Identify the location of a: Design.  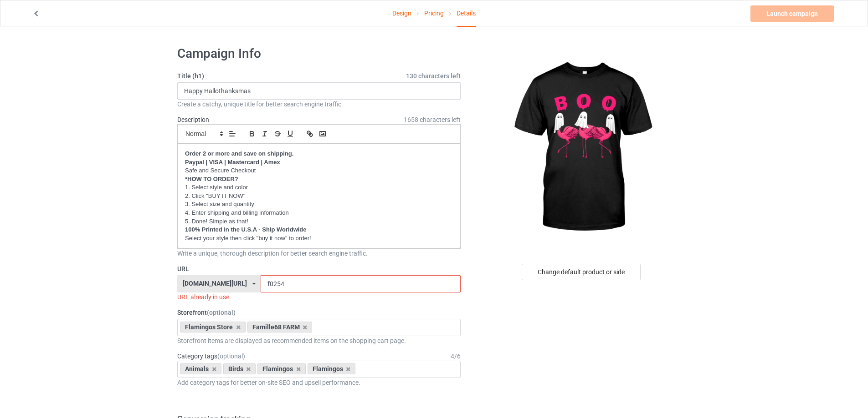
(402, 13).